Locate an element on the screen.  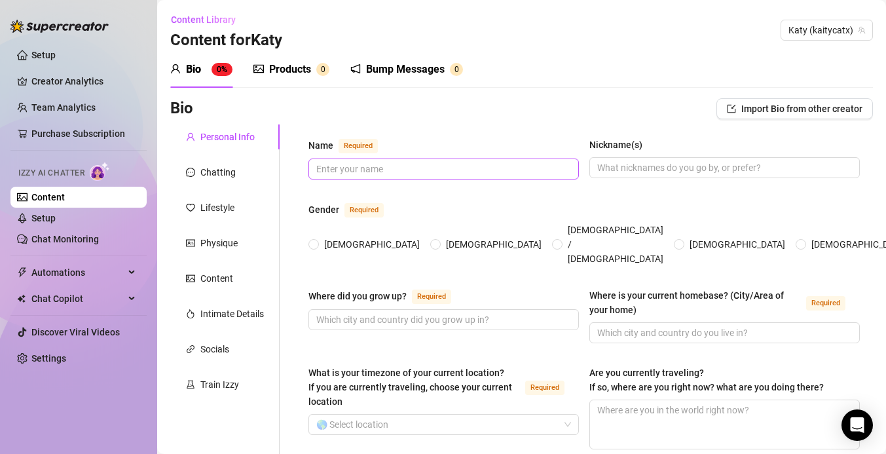
div: Bio is located at coordinates (193, 69).